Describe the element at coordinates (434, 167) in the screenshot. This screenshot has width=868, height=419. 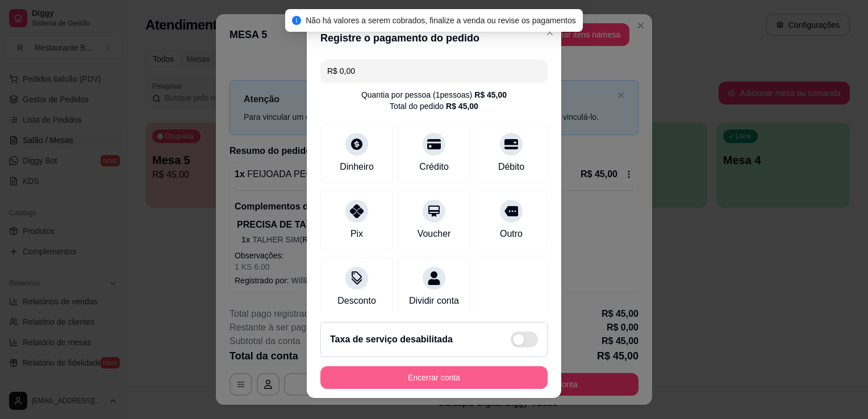
I see `div: Crédito` at that location.